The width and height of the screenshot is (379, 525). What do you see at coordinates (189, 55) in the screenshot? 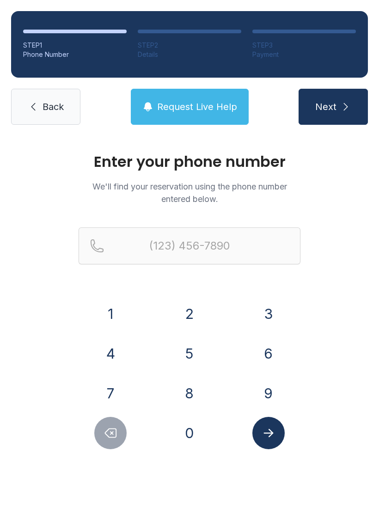
I see `div: Details` at bounding box center [189, 55].